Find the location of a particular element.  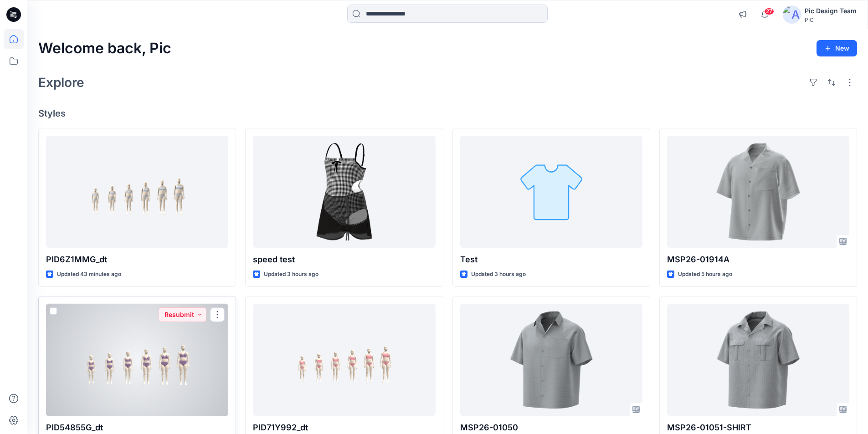

a: PID71Y992_dt is located at coordinates (344, 359).